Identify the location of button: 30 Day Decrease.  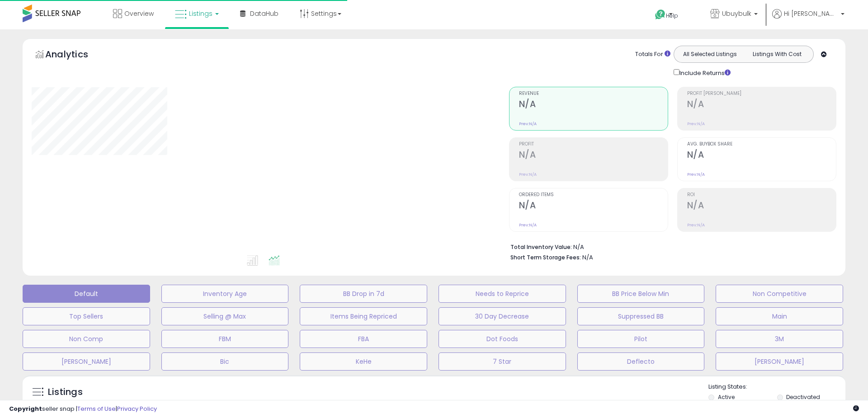
(502, 316).